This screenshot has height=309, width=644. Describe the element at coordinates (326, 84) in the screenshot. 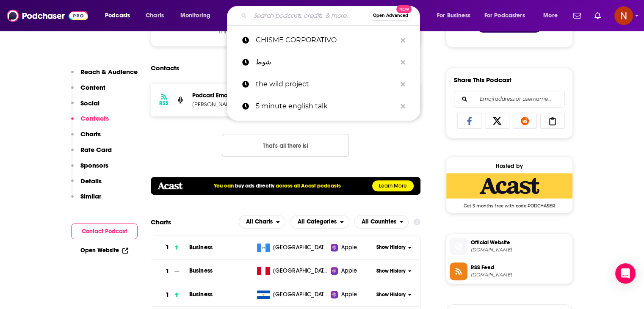

I see `p: the wild project` at that location.